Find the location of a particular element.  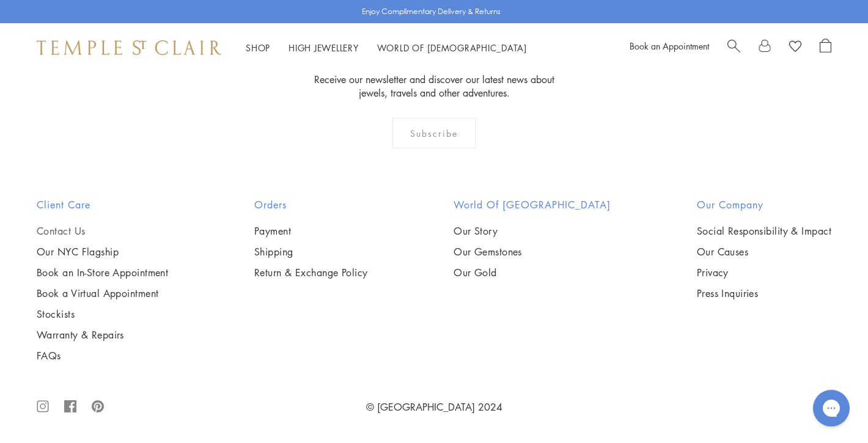

a: Our Causes is located at coordinates (765, 252).